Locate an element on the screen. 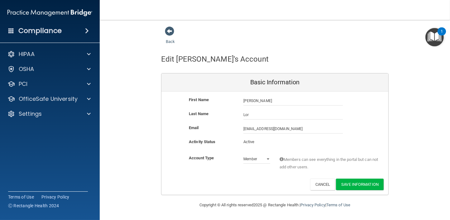 This screenshot has width=450, height=220. p: PCI is located at coordinates (23, 84).